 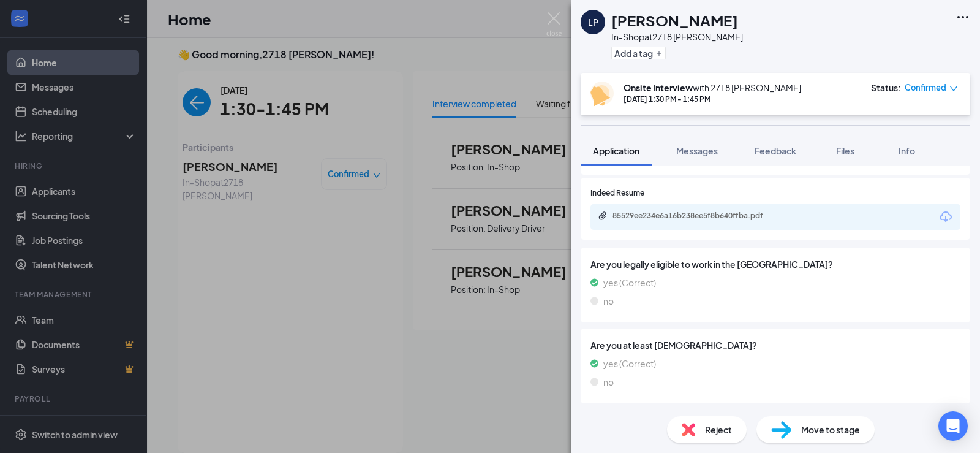 I want to click on span: Files, so click(x=846, y=151).